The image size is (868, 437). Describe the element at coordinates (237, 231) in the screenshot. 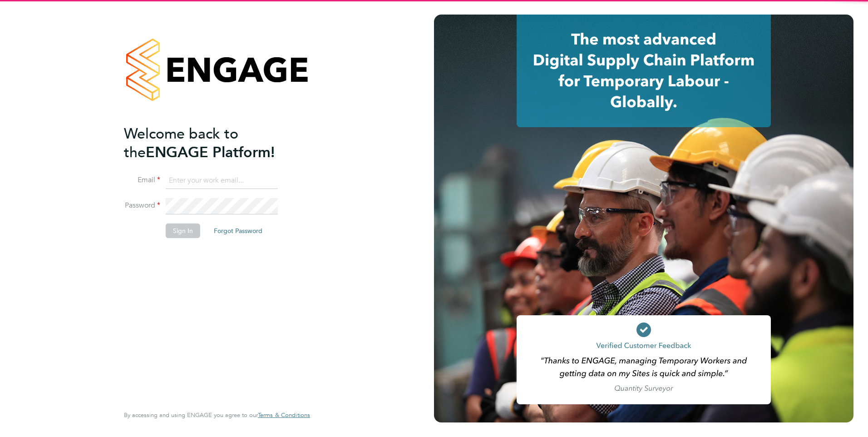

I see `button: Forgot Password` at that location.